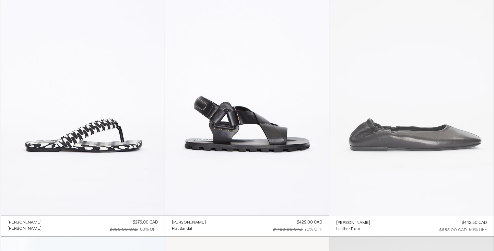 The height and width of the screenshot is (251, 494). I want to click on a: Flat Sandal, so click(188, 228).